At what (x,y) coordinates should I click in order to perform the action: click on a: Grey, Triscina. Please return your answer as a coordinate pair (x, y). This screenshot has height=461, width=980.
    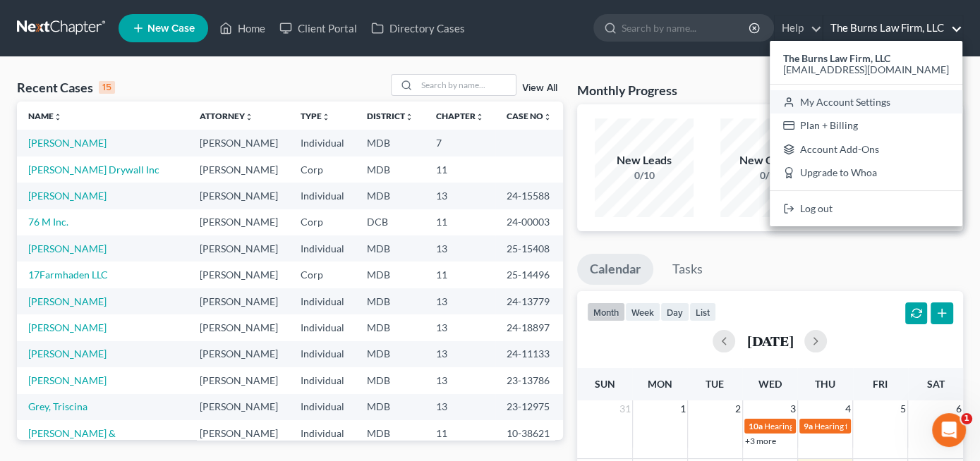
    Looking at the image, I should click on (58, 406).